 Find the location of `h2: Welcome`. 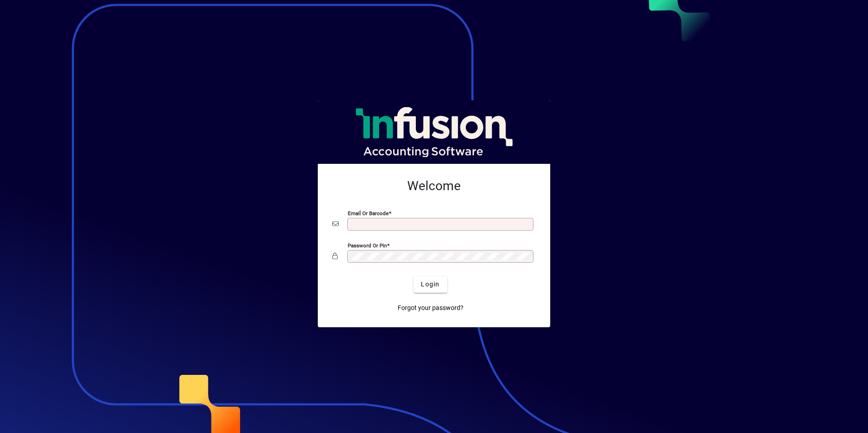

h2: Welcome is located at coordinates (434, 186).